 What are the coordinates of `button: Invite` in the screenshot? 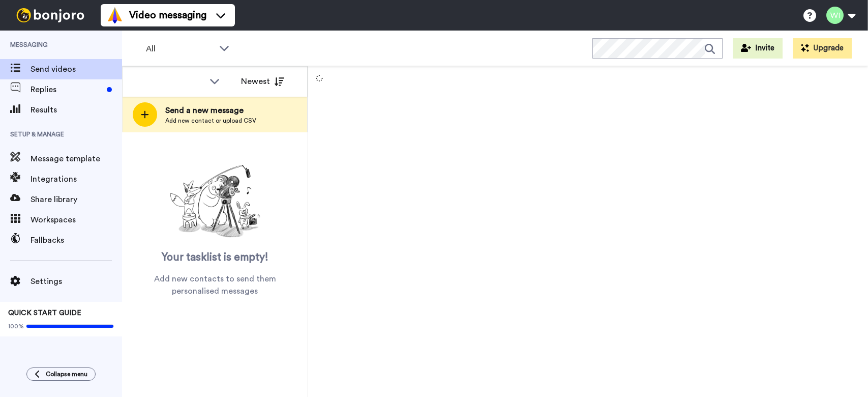 It's located at (758, 48).